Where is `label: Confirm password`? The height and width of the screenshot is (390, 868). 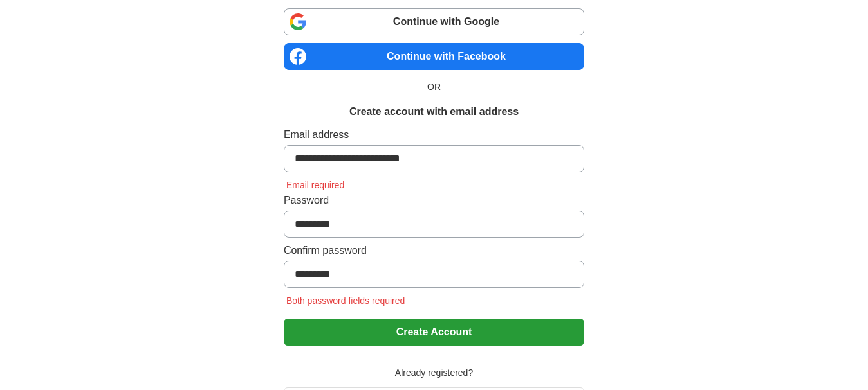 label: Confirm password is located at coordinates (434, 250).